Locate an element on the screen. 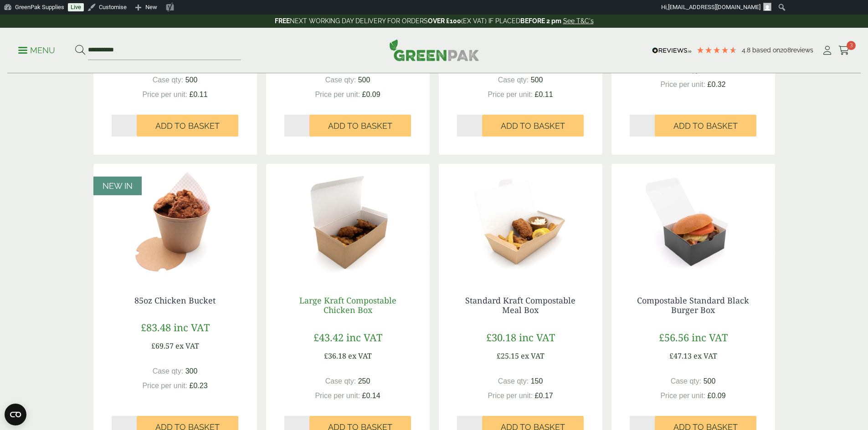 Image resolution: width=868 pixels, height=430 pixels. div: 4.79 Stars is located at coordinates (717, 50).